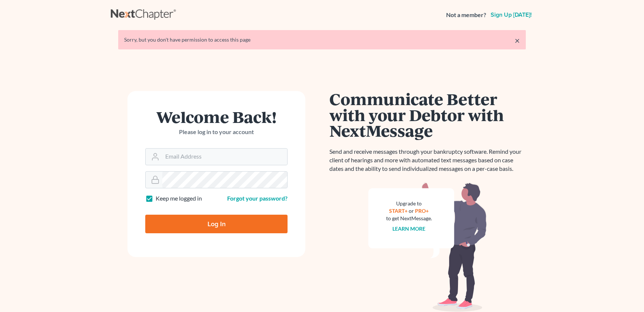 The width and height of the screenshot is (644, 312). What do you see at coordinates (409, 203) in the screenshot?
I see `div: Upgrade to` at bounding box center [409, 203].